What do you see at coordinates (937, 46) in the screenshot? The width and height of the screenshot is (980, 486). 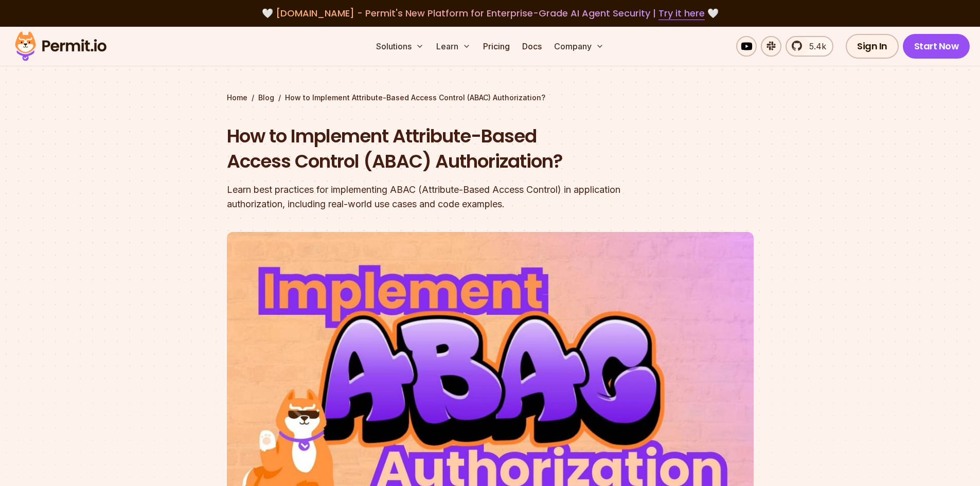 I see `a: Start Now` at bounding box center [937, 46].